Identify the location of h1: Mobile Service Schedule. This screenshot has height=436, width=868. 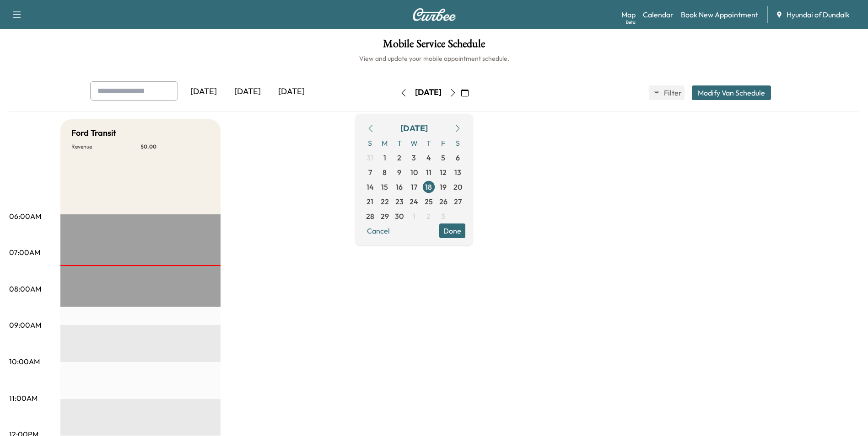
(434, 46).